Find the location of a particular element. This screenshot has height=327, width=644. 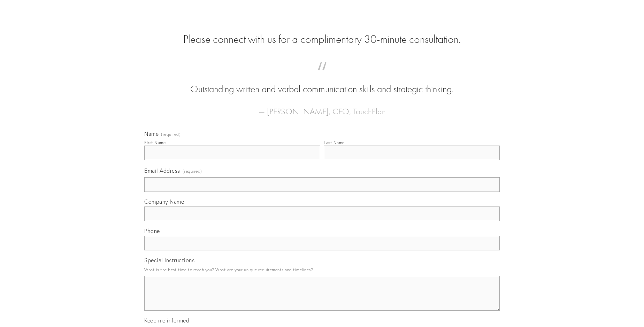

span: Name is located at coordinates (152, 134).